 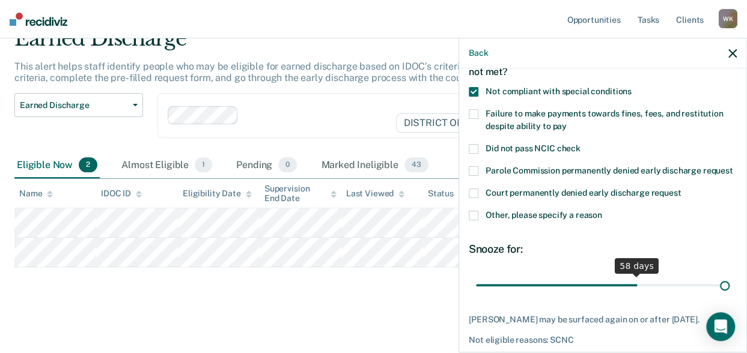 What do you see at coordinates (287, 165) in the screenshot?
I see `span: 0` at bounding box center [287, 165].